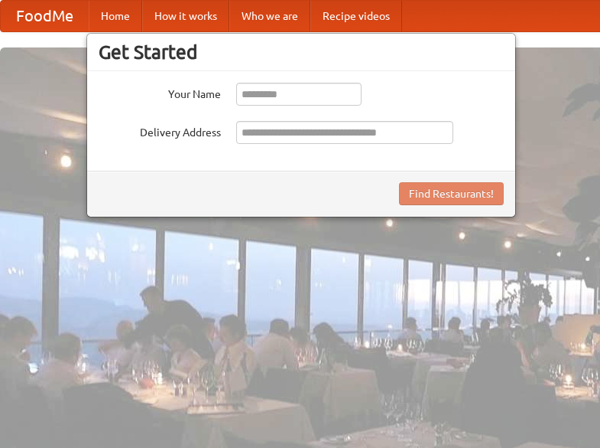 This screenshot has height=448, width=600. Describe the element at coordinates (44, 16) in the screenshot. I see `a: FoodMe` at that location.